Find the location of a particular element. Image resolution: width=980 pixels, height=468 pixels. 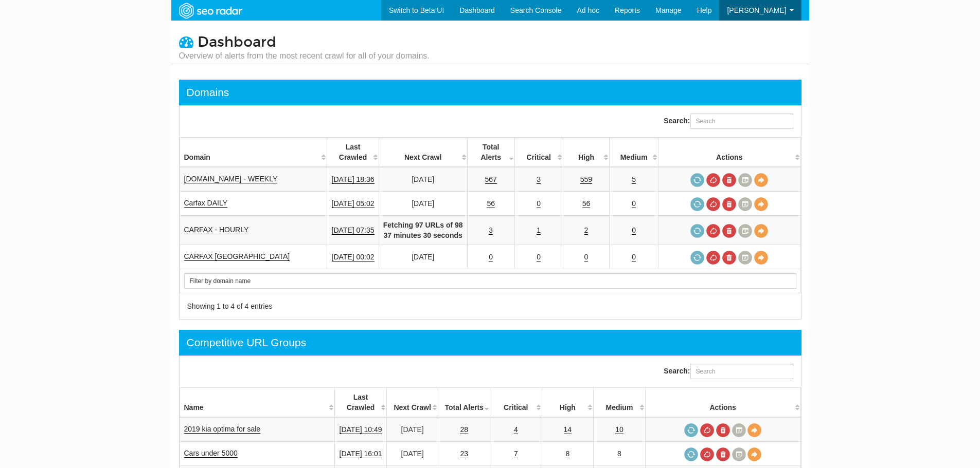

span: Help is located at coordinates (705, 10).